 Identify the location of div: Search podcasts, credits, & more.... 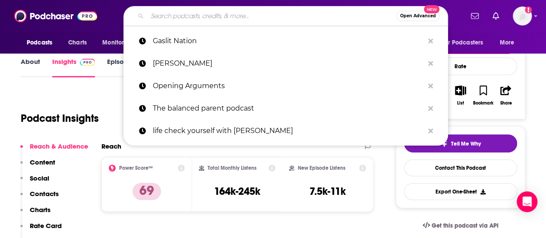
(285, 16).